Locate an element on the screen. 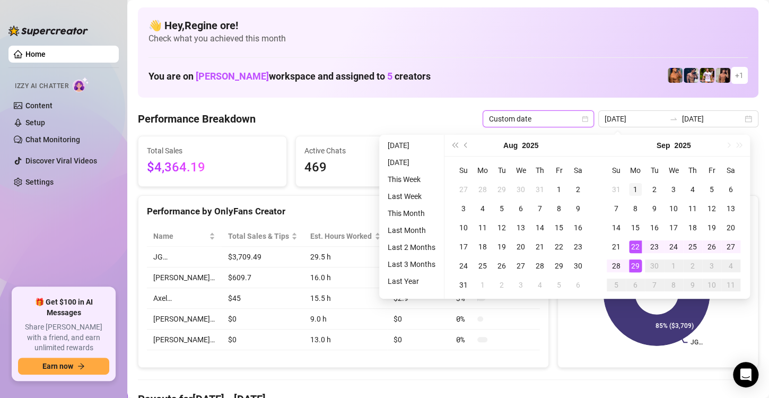 The image size is (769, 398). span: Name is located at coordinates (180, 236).